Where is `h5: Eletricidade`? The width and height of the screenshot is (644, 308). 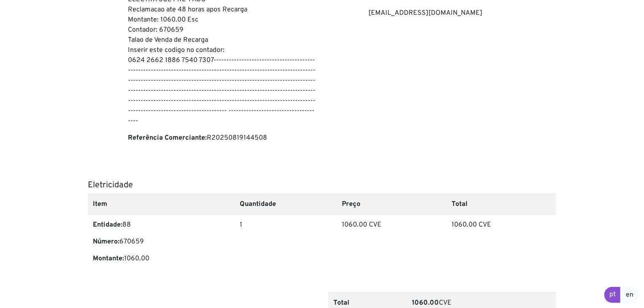 h5: Eletricidade is located at coordinates (322, 185).